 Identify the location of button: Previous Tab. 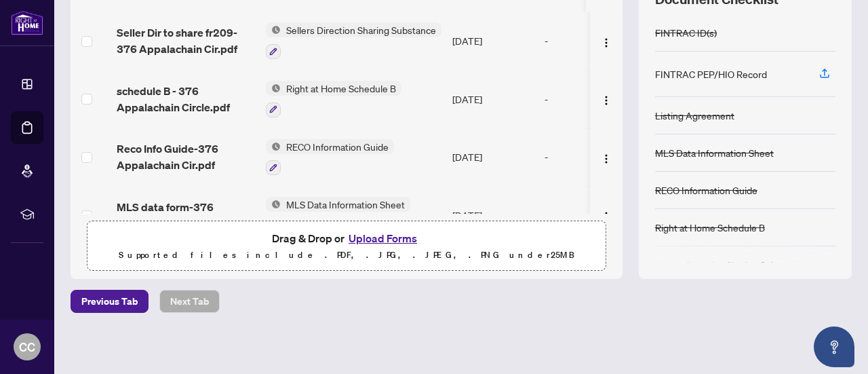
(109, 301).